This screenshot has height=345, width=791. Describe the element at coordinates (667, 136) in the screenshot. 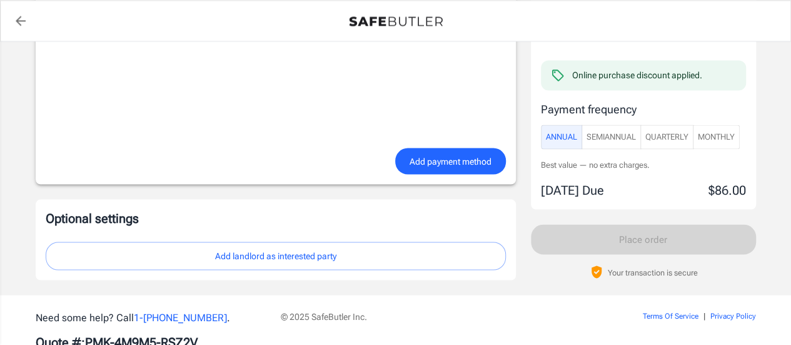

I see `button: Quarterly` at that location.